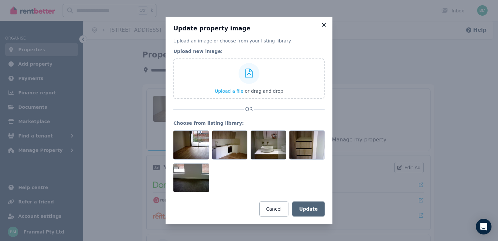 The height and width of the screenshot is (241, 498). Describe the element at coordinates (484, 226) in the screenshot. I see `div: Open Intercom Messenger` at that location.